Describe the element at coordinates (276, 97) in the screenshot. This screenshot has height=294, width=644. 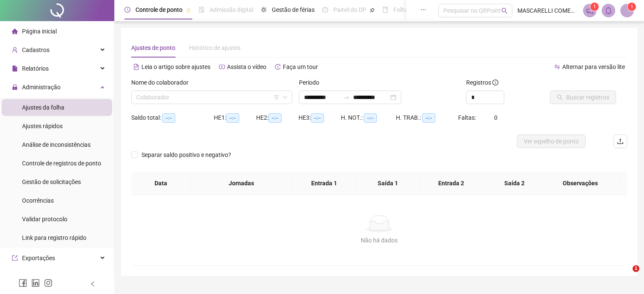
I see `span: filter` at that location.